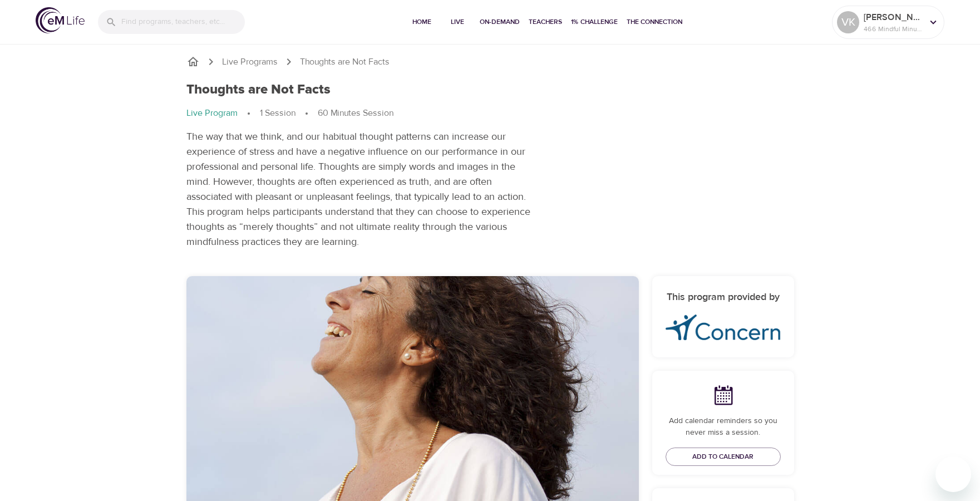 The width and height of the screenshot is (980, 501). Describe the element at coordinates (60, 20) in the screenshot. I see `img: logo` at that location.